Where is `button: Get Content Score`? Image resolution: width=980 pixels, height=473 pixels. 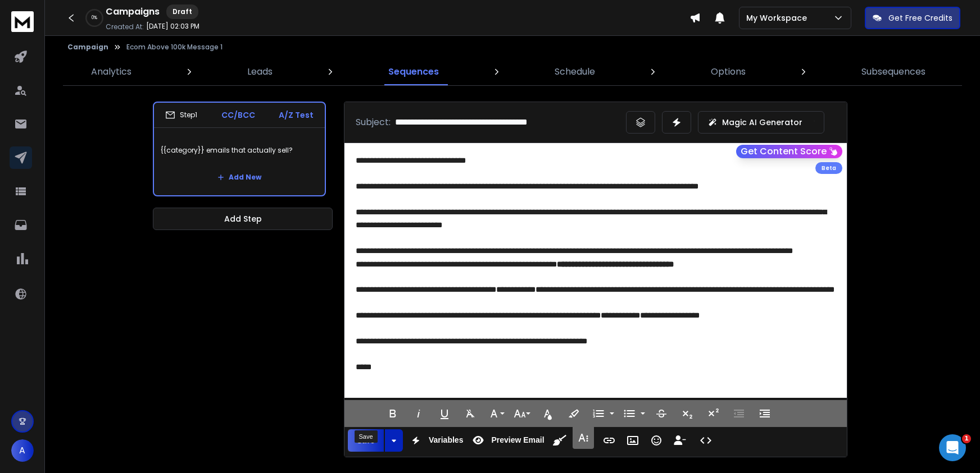
button: Get Content Score is located at coordinates (789, 151).